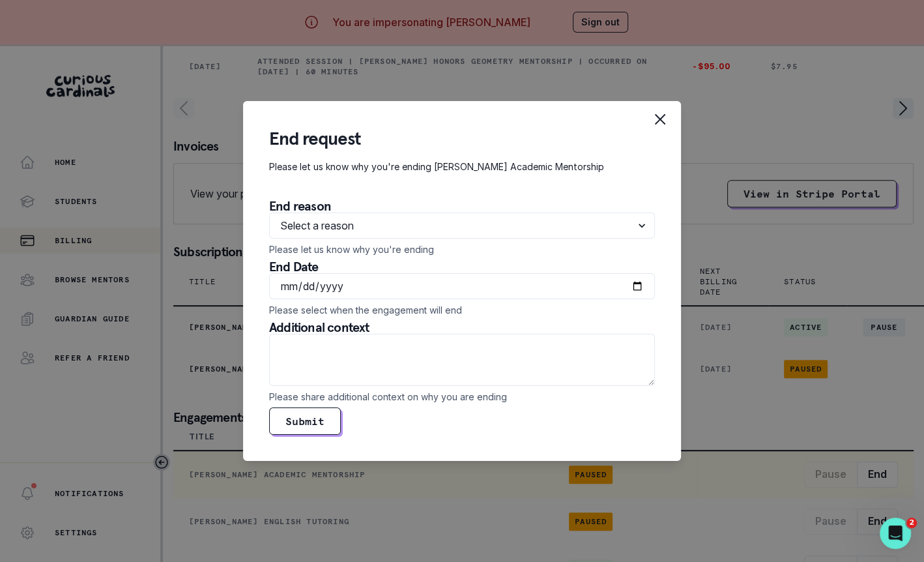 This screenshot has height=562, width=924. Describe the element at coordinates (462, 266) in the screenshot. I see `p: End Date` at that location.